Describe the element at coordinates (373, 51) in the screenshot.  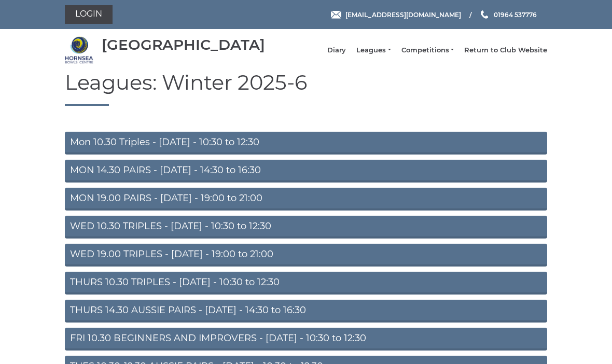
I see `a: Leagues` at that location.